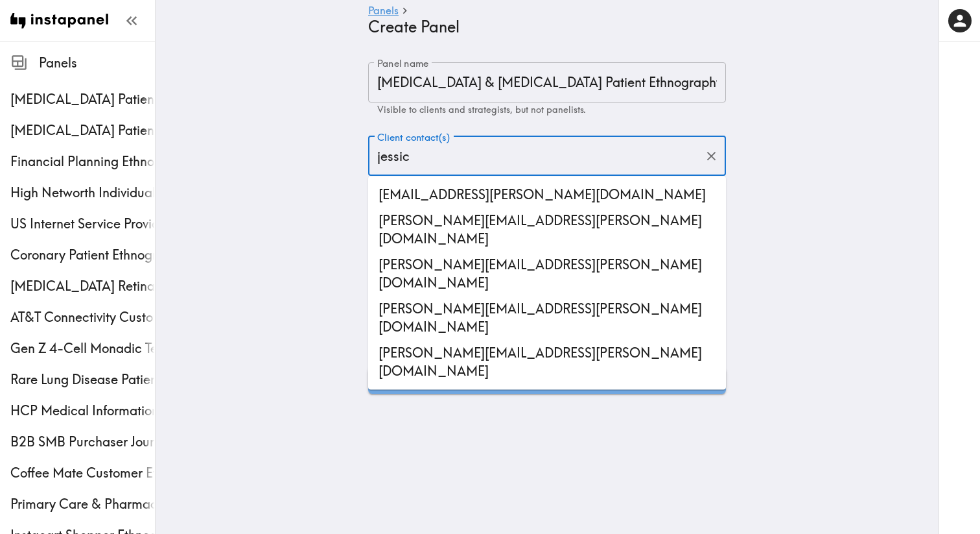 This screenshot has width=980, height=534. What do you see at coordinates (83, 317) in the screenshot?
I see `span: AT&T Connectivity Customer Ethnography` at bounding box center [83, 317].